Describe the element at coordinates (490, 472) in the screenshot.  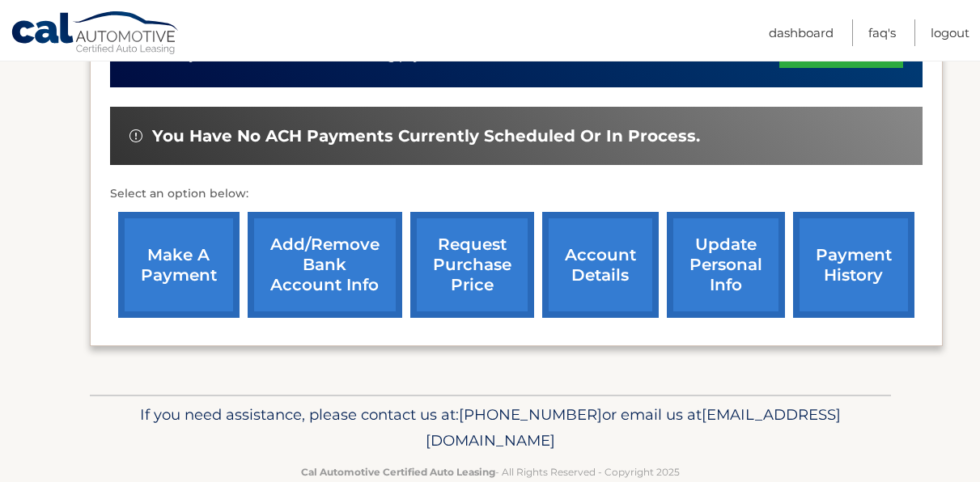
I see `p: - All Rights Reserved - Copyright 2025` at that location.